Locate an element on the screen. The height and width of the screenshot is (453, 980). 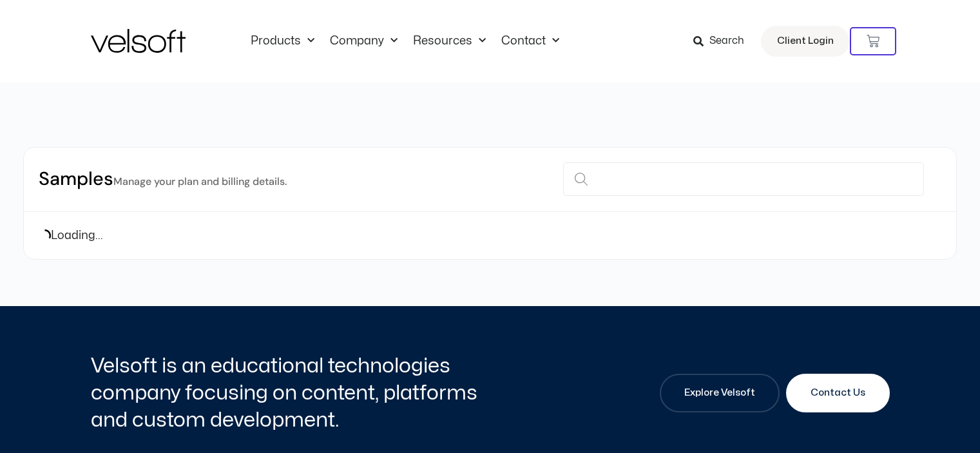
a: ResourcesMenu Toggle is located at coordinates (449, 41).